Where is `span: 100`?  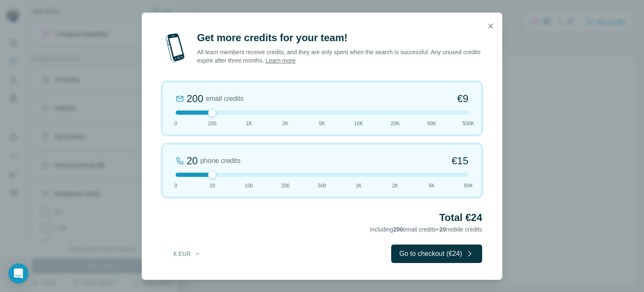 span: 100 is located at coordinates (249, 186).